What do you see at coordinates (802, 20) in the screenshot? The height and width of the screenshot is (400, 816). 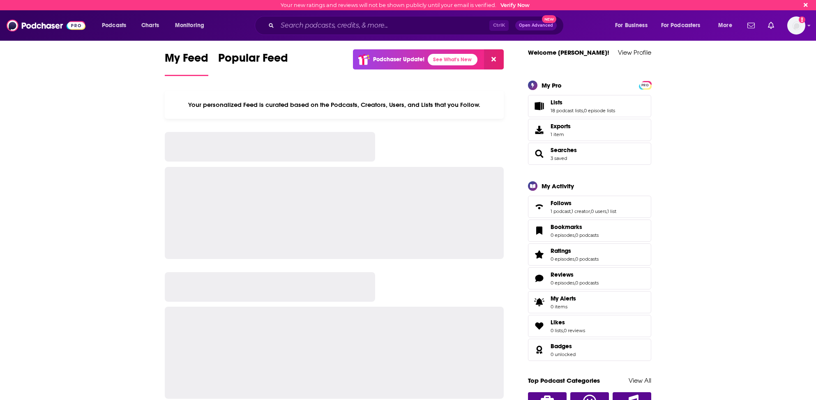 I see `svg: Email not verified` at bounding box center [802, 20].